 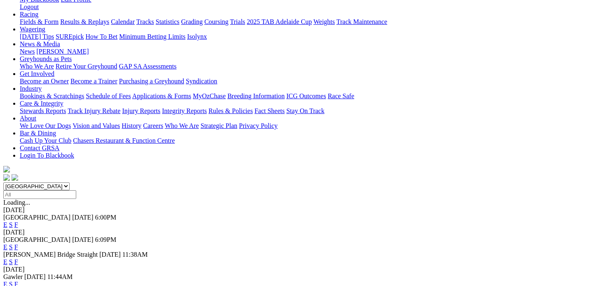 I want to click on a: Integrity Reports, so click(x=184, y=110).